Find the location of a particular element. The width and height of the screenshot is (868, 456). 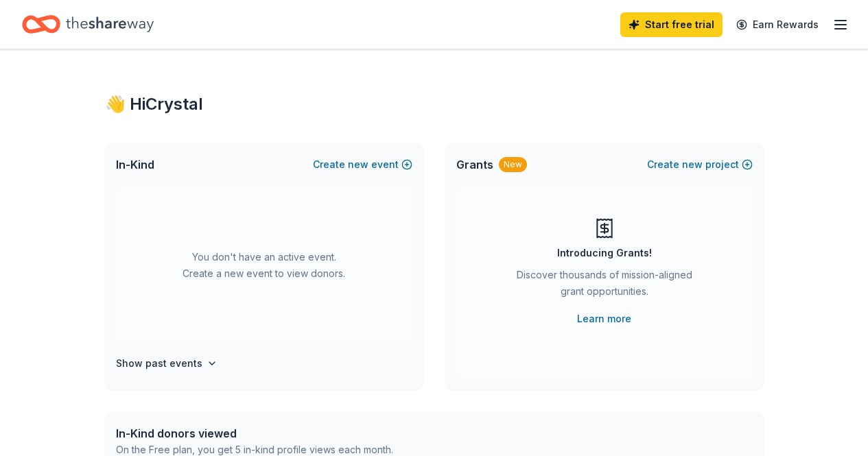

div: New is located at coordinates (512, 165).